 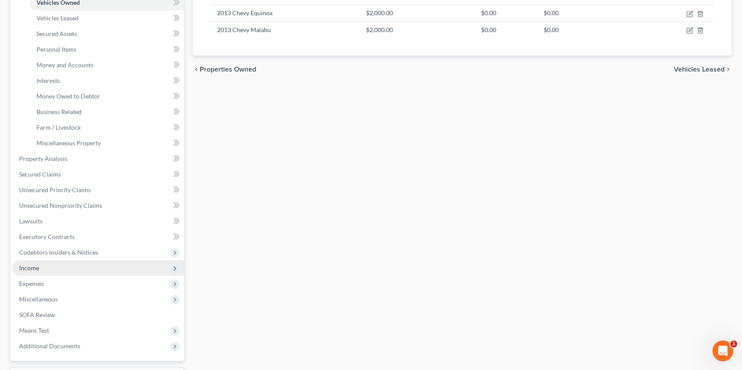 What do you see at coordinates (98, 221) in the screenshot?
I see `a: Lawsuits` at bounding box center [98, 221].